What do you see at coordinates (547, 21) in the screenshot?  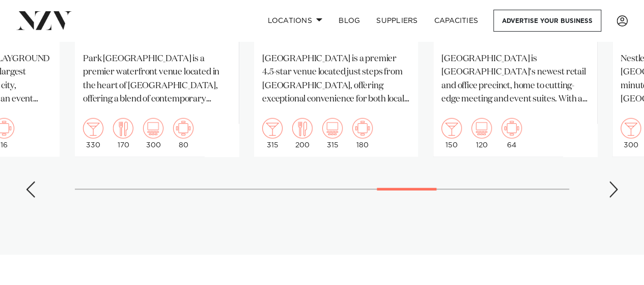 I see `a: Advertise your business` at bounding box center [547, 21].